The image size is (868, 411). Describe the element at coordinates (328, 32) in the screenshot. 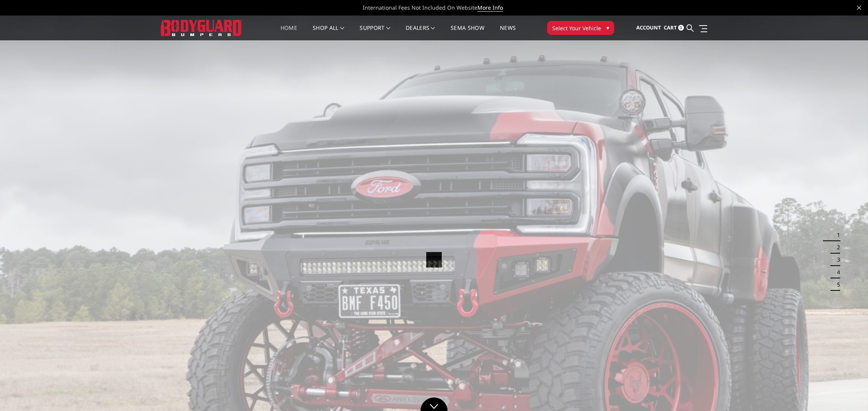

I see `a: shop all` at that location.